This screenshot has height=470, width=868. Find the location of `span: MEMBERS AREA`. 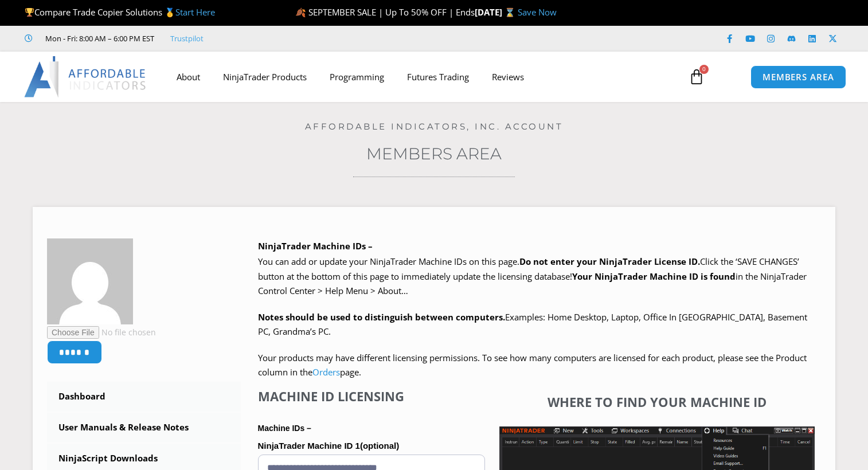

span: MEMBERS AREA is located at coordinates (798, 77).